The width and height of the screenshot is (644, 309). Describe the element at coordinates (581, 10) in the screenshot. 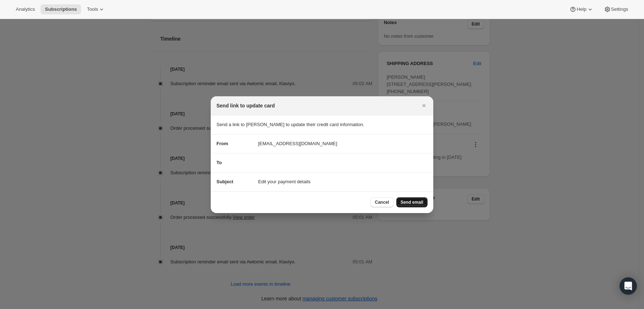

I see `button: Help` at that location.